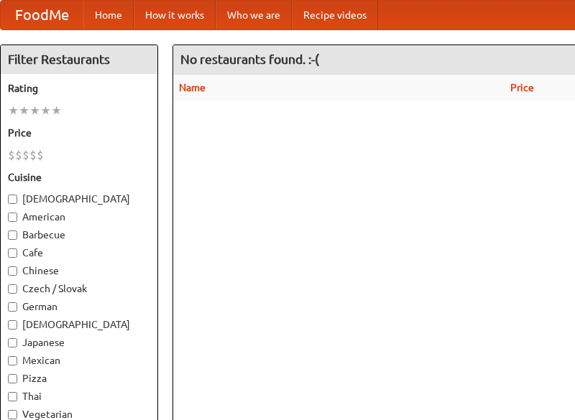 The image size is (575, 420). What do you see at coordinates (109, 15) in the screenshot?
I see `a: Home` at bounding box center [109, 15].